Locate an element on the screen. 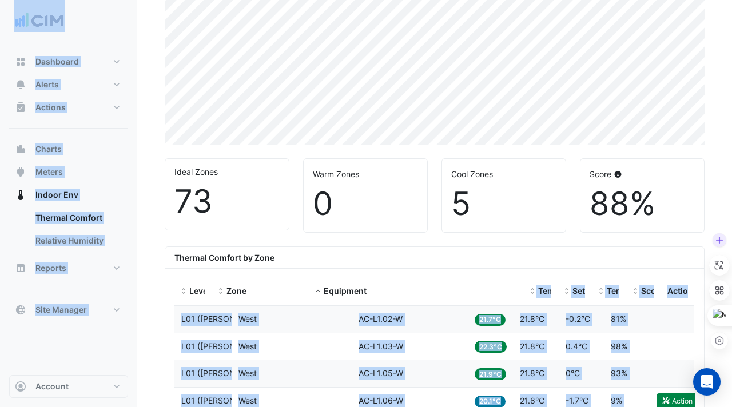 This screenshot has height=407, width=732. div: Cool Zones is located at coordinates (504, 174).